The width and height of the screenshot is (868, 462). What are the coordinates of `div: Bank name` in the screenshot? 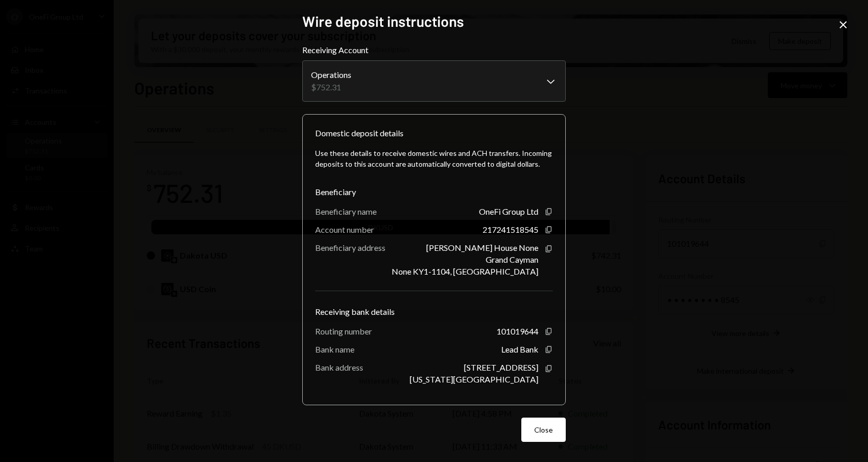 It's located at (335, 349).